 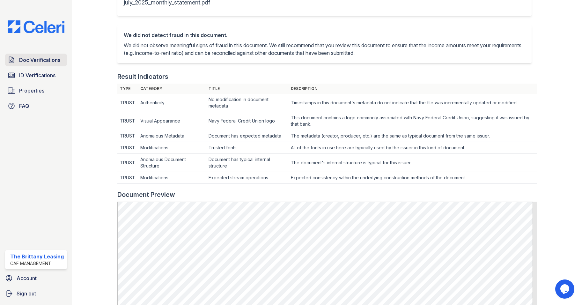 What do you see at coordinates (247, 136) in the screenshot?
I see `td: Document has expected metadata` at bounding box center [247, 136].